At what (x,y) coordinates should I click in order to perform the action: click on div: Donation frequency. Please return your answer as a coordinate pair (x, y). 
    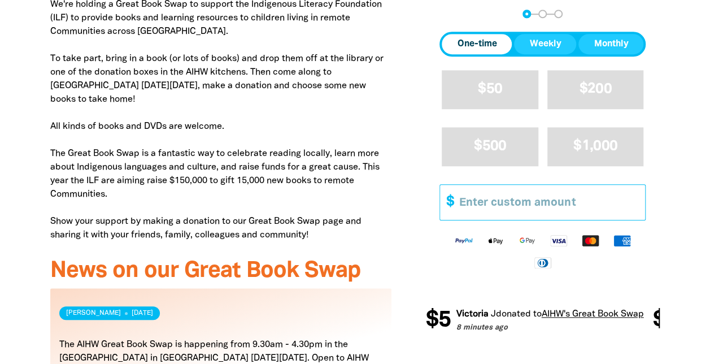
    Looking at the image, I should click on (542, 44).